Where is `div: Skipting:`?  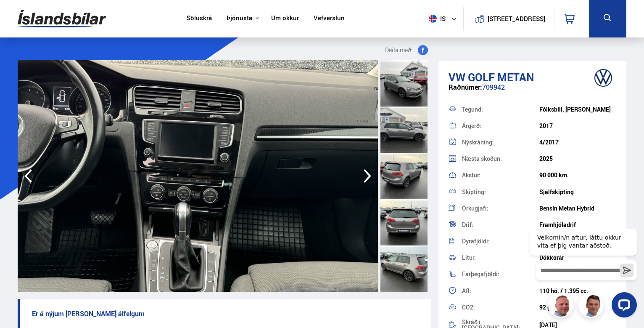 div: Skipting: is located at coordinates (500, 192).